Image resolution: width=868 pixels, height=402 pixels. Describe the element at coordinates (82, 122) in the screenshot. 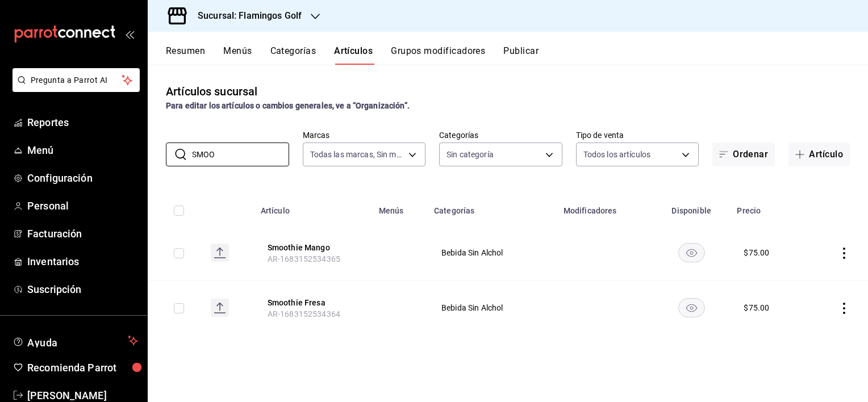

I see `span: Reportes` at that location.